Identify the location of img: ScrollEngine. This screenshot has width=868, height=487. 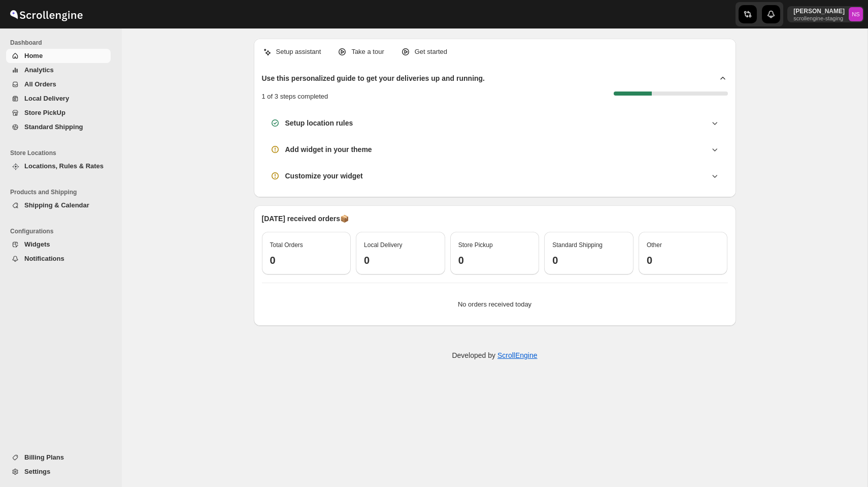
(46, 14).